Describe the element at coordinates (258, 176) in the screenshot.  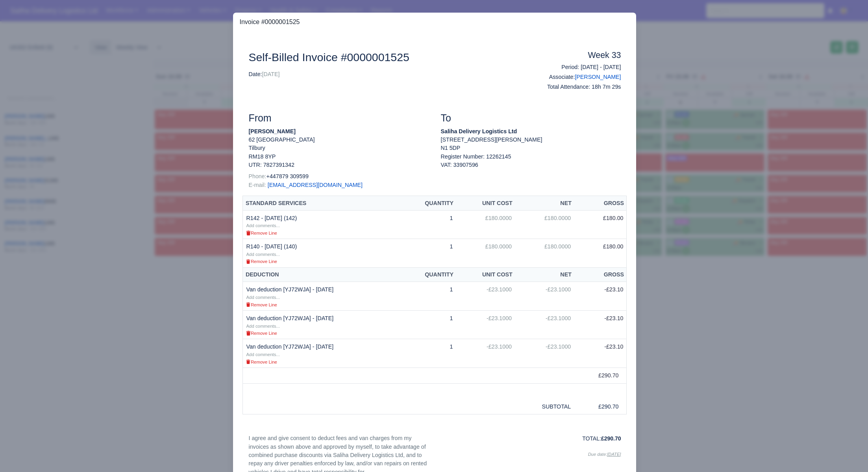
I see `span: Phone:` at that location.